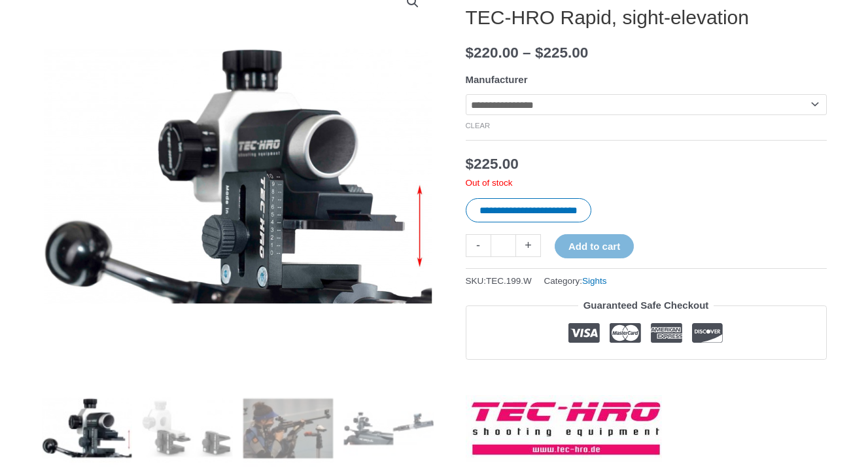  What do you see at coordinates (646, 306) in the screenshot?
I see `legend: Guaranteed Safe Checkout` at bounding box center [646, 306].